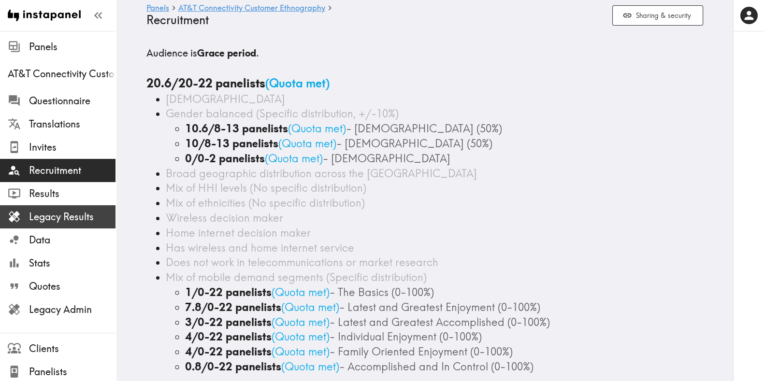  What do you see at coordinates (238, 233) in the screenshot?
I see `span: Home internet decision maker` at bounding box center [238, 233].